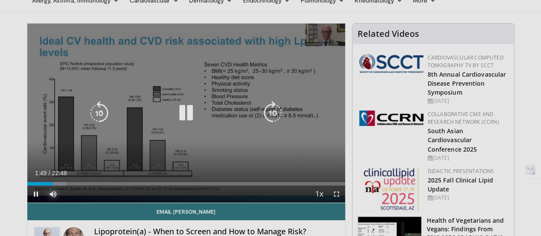  I want to click on a: Cardiovascular Computed Tomography TV by SCCT, so click(466, 61).